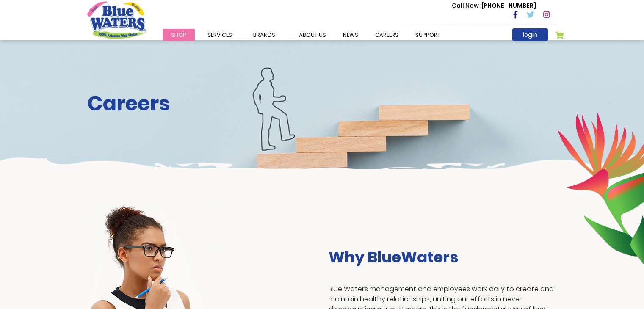  What do you see at coordinates (351, 34) in the screenshot?
I see `a: News` at bounding box center [351, 34].